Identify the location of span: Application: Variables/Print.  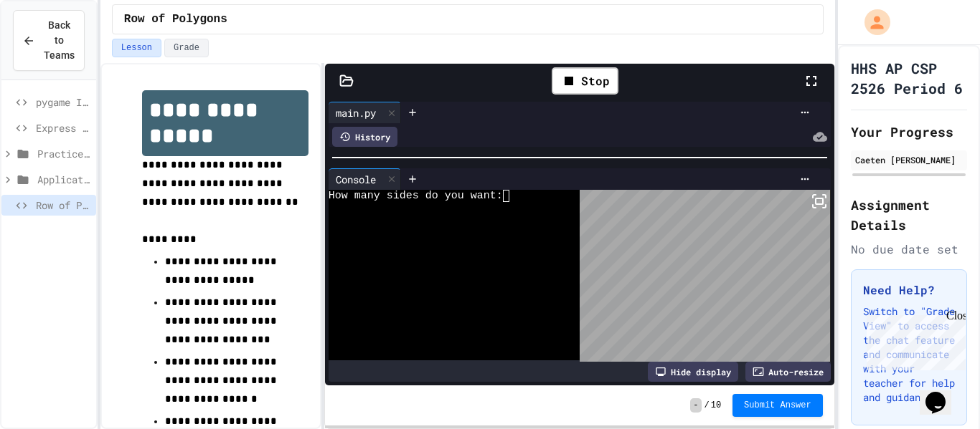
(64, 179).